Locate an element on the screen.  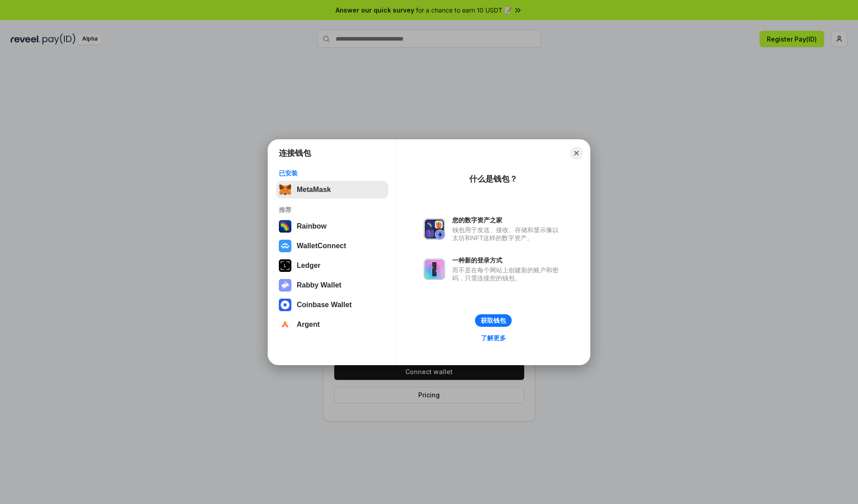
a: 了解更多 is located at coordinates (493, 338).